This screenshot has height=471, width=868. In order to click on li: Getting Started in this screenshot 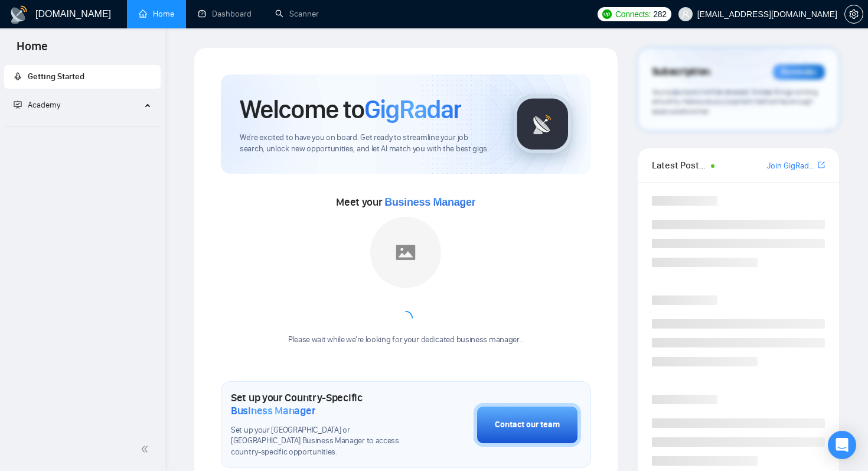, I will do `click(82, 77)`.